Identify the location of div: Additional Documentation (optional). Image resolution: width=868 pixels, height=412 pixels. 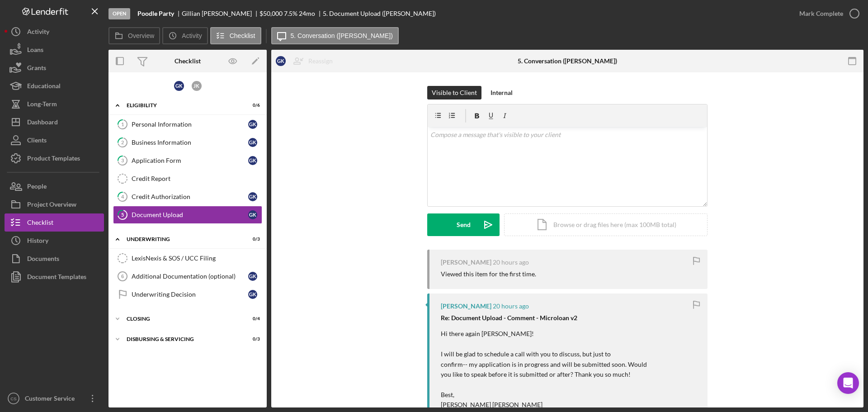
(190, 276).